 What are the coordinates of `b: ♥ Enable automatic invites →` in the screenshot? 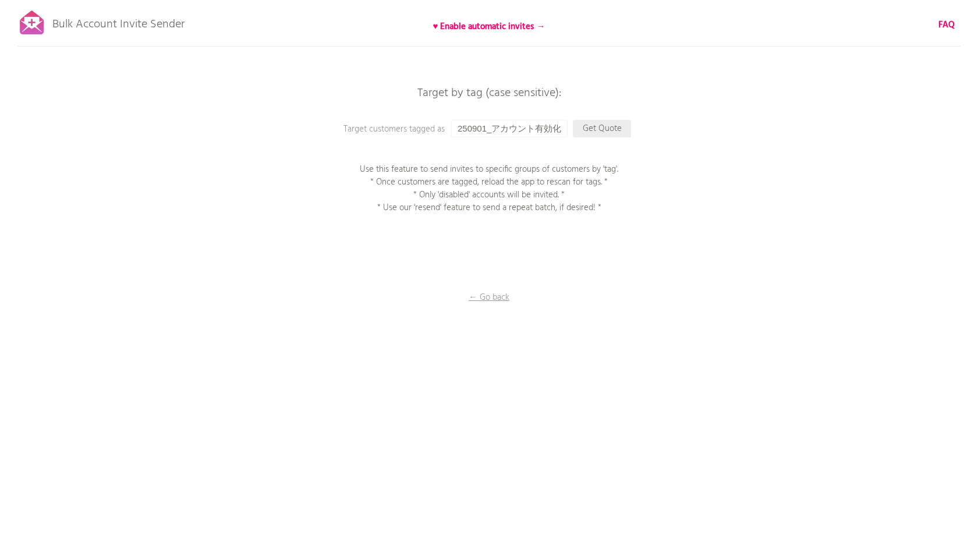 It's located at (489, 27).